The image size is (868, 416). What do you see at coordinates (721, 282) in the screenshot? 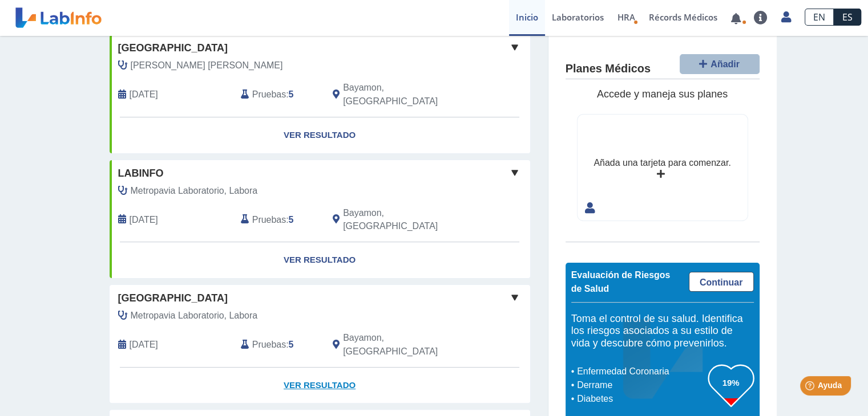
I see `span: Continuar` at bounding box center [721, 282].